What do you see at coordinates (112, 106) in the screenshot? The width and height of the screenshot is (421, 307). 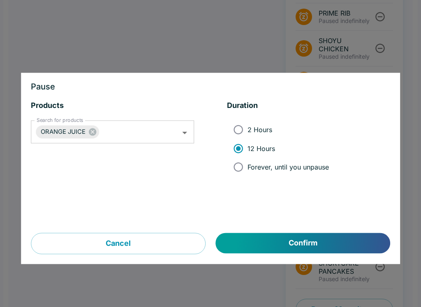 I see `h5: Products` at bounding box center [112, 106].